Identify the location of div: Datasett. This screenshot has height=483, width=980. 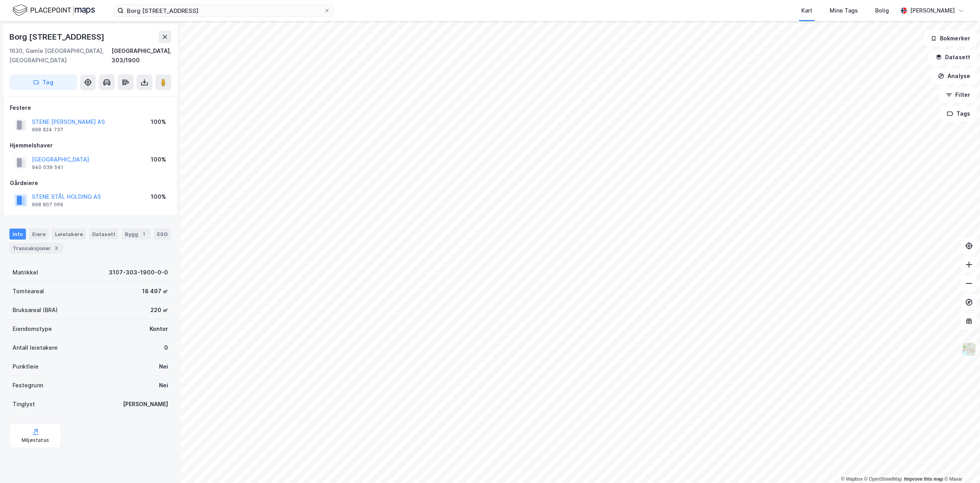
(104, 235).